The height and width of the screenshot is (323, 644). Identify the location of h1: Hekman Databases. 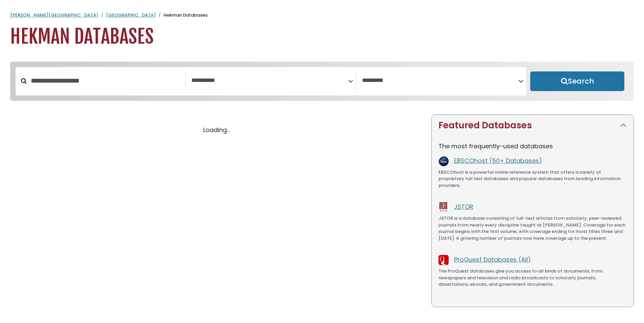
(322, 36).